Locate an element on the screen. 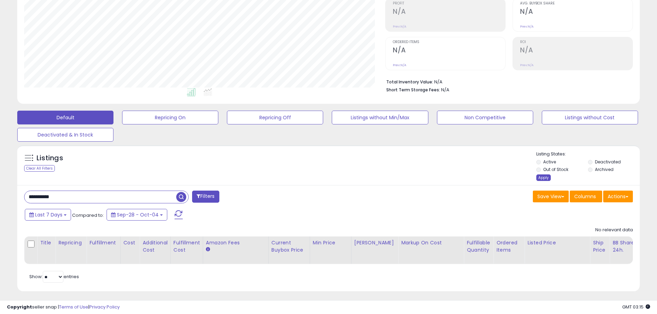  button: Listings without Min/Max is located at coordinates (379, 118).